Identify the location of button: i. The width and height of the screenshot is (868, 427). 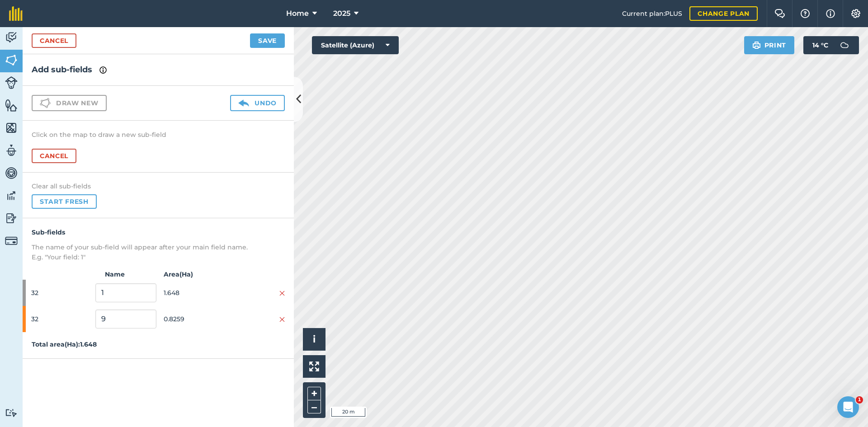
(314, 339).